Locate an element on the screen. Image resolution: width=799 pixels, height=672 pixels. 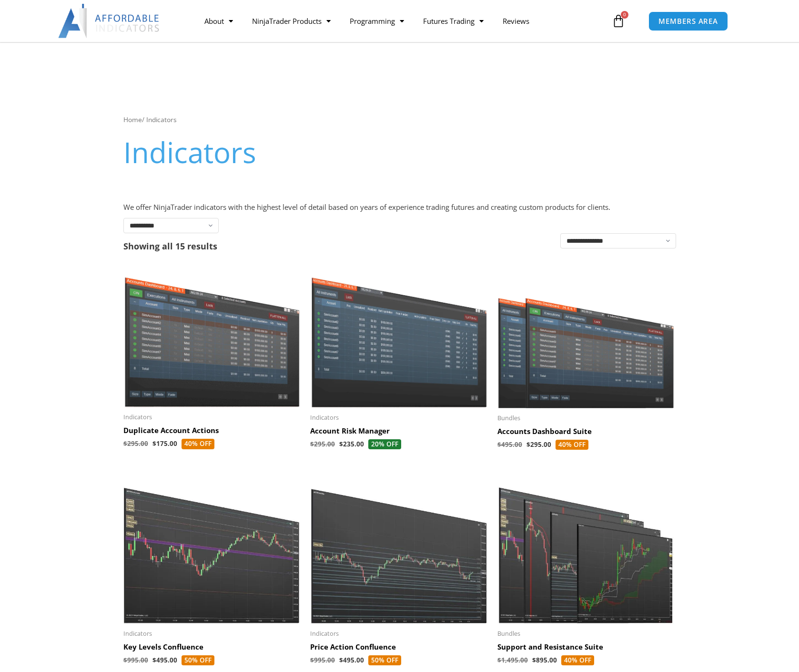
h2: Price Action Confluence is located at coordinates (399, 647).